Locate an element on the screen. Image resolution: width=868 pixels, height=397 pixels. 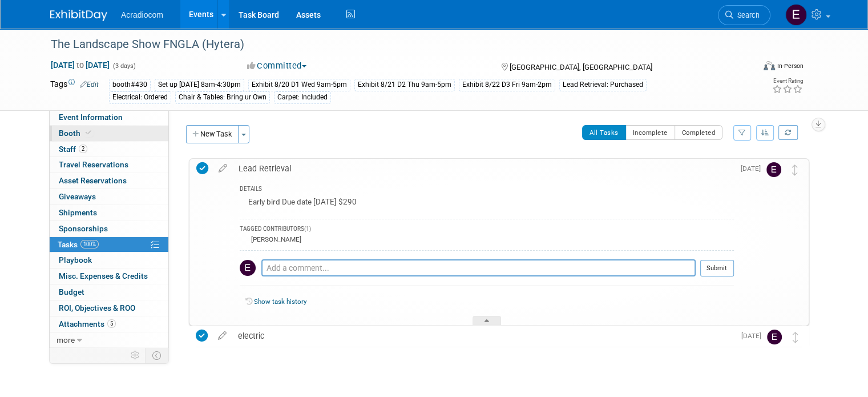
span: Event Information is located at coordinates (91, 117).